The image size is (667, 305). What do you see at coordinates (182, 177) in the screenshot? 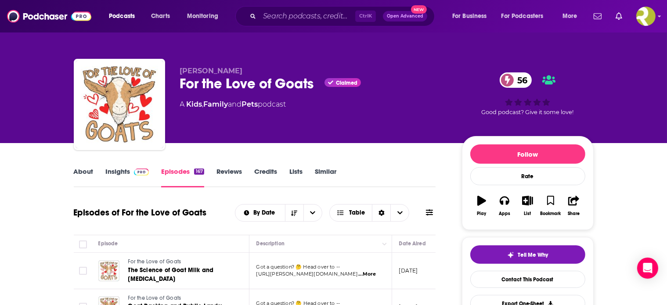
I see `a: Episodes167` at bounding box center [182, 177].